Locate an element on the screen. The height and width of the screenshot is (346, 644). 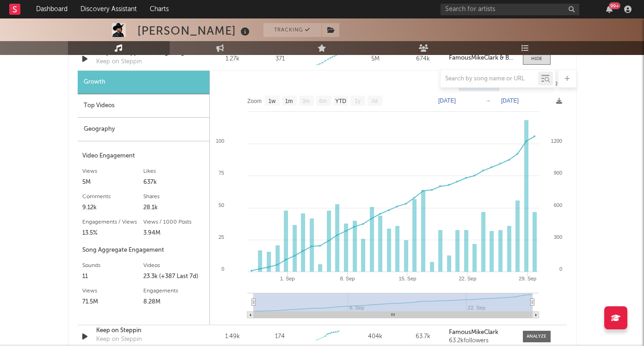
text: YTD is located at coordinates (340, 101).